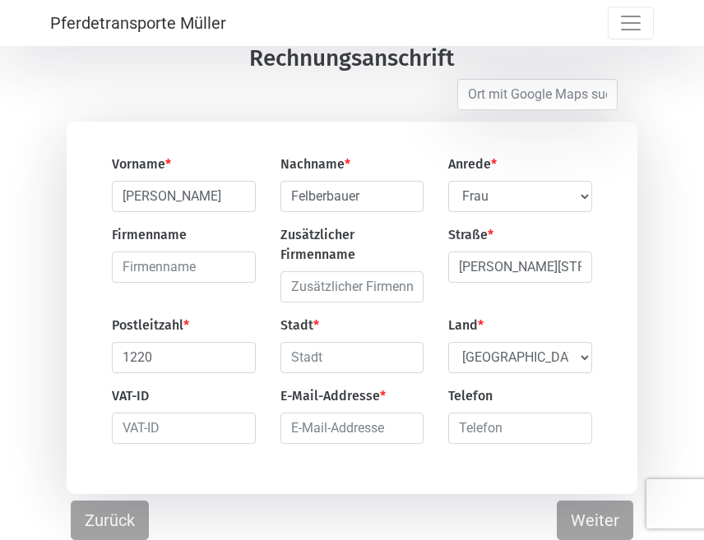  I want to click on label: Postleitzahl, so click(150, 326).